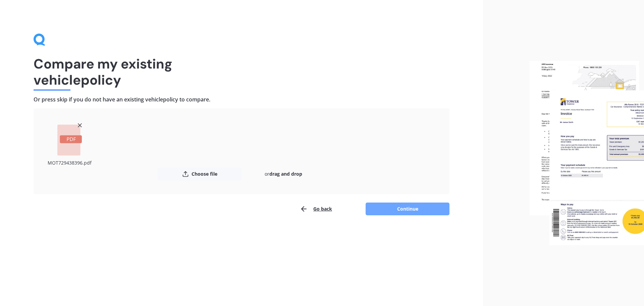  I want to click on button: Go back, so click(316, 209).